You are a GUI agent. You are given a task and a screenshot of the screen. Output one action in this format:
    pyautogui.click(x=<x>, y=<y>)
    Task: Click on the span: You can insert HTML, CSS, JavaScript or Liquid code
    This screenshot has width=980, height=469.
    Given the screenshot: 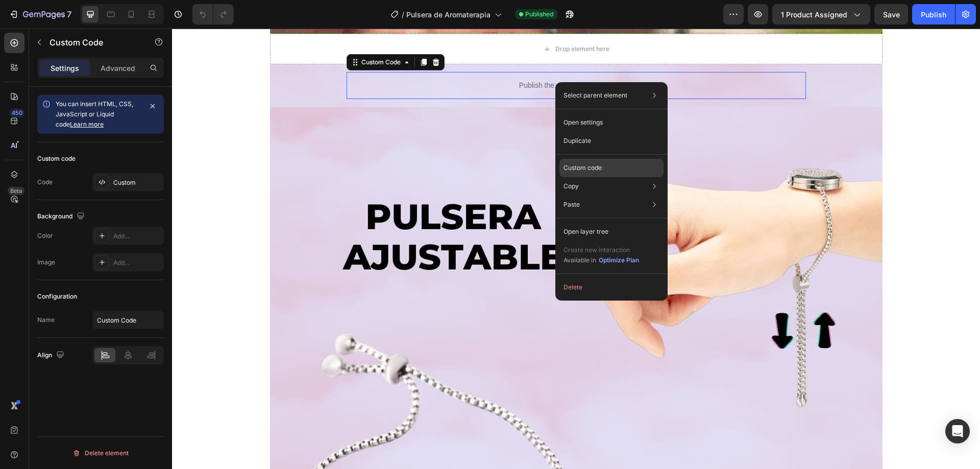 What is the action you would take?
    pyautogui.click(x=95, y=114)
    